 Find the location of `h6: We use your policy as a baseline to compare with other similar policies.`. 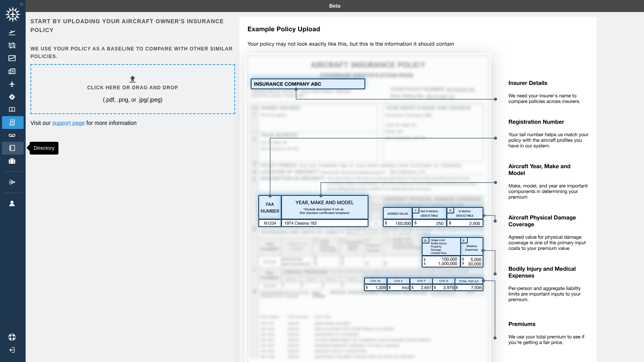

h6: We use your policy as a baseline to compare with other similar policies. is located at coordinates (132, 53).